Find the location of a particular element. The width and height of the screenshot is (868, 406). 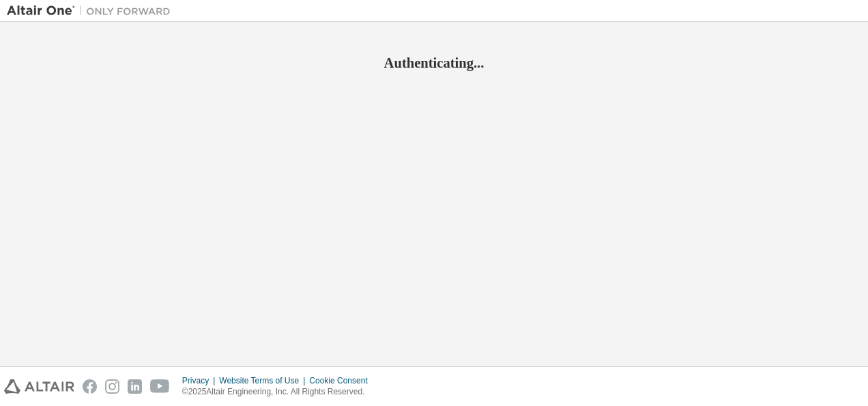

img: Altair One is located at coordinates (92, 11).